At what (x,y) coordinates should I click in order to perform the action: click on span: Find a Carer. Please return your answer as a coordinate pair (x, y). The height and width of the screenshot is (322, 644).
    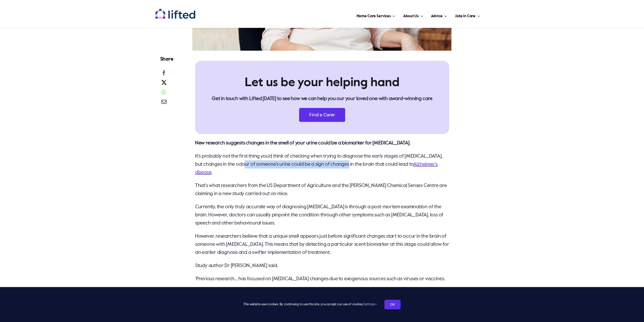
    Looking at the image, I should click on (322, 115).